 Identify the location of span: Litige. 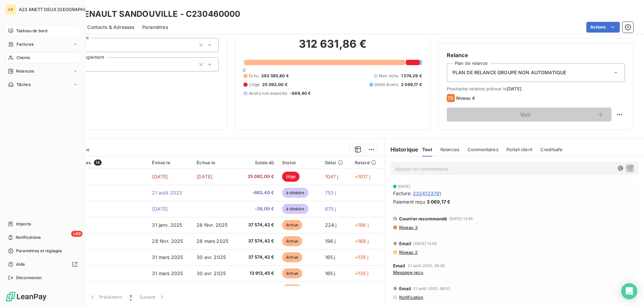
(254, 85).